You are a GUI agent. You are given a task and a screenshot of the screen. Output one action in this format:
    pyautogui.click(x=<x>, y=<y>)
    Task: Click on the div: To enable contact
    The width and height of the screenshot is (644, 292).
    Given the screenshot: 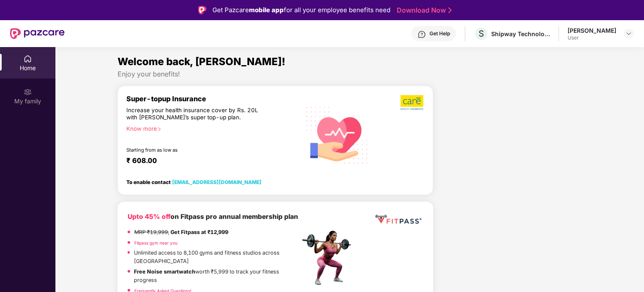 What is the action you would take?
    pyautogui.click(x=194, y=182)
    